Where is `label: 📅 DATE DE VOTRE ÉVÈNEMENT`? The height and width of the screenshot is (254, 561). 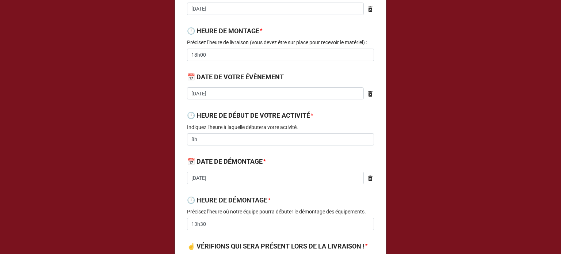
label: 📅 DATE DE VOTRE ÉVÈNEMENT is located at coordinates (235, 77).